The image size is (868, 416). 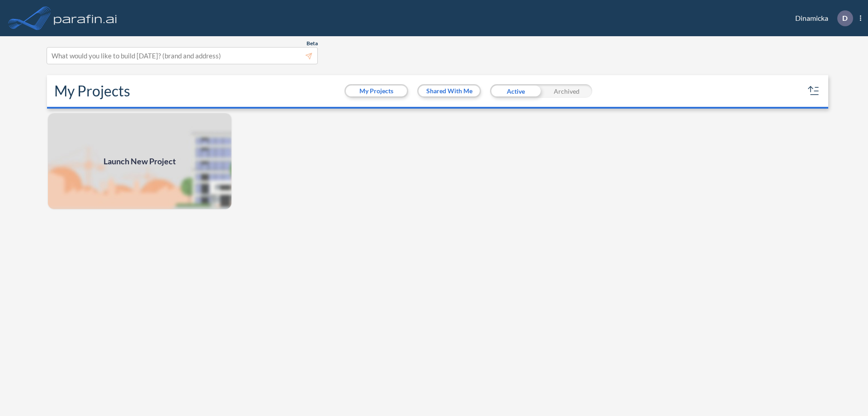 What do you see at coordinates (821, 18) in the screenshot?
I see `div: Dinamicka` at bounding box center [821, 18].